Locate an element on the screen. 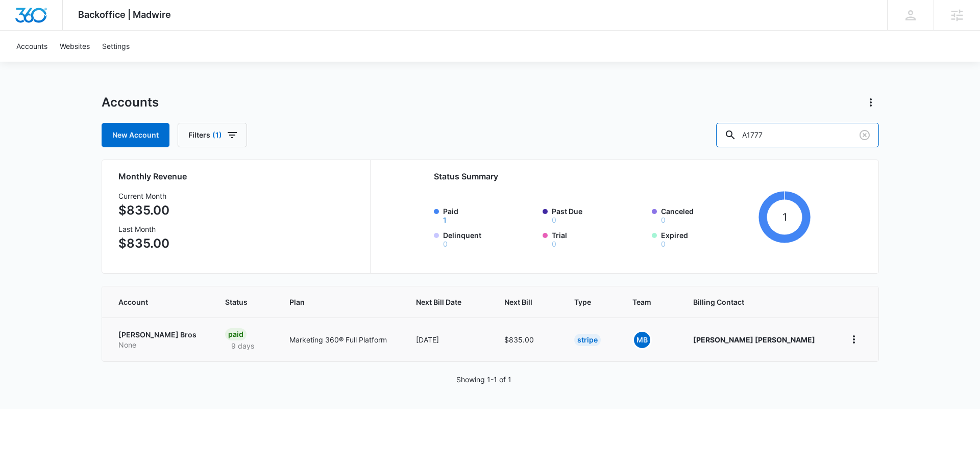 The width and height of the screenshot is (980, 476). span: Next Bill Date is located at coordinates (441, 302).